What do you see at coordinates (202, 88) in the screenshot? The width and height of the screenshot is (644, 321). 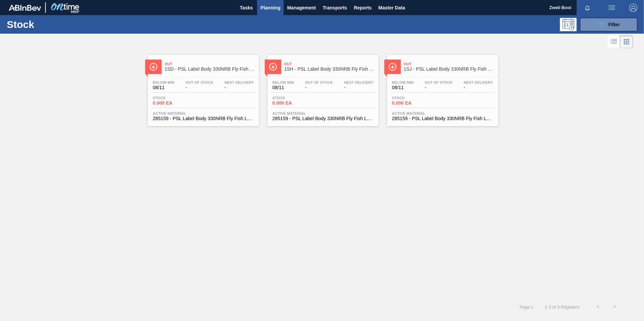 I see `a: ÍconeOut1SD - PSL Label Body 330NRB Fly Fish Lemon PUBelow Min08/11Out Of Stock-Next Delivery-Sto...` at bounding box center [202, 88].